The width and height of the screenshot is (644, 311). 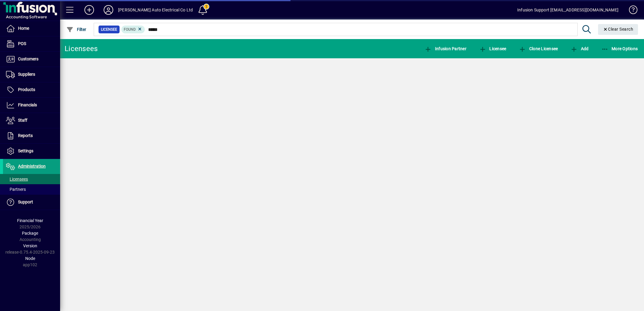 I want to click on span: Support, so click(x=26, y=202).